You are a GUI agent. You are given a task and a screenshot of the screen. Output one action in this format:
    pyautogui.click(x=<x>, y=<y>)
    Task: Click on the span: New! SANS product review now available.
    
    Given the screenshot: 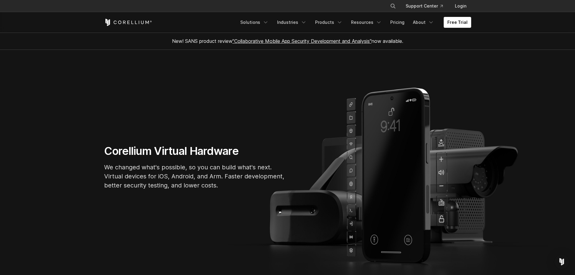 What is the action you would take?
    pyautogui.click(x=288, y=41)
    